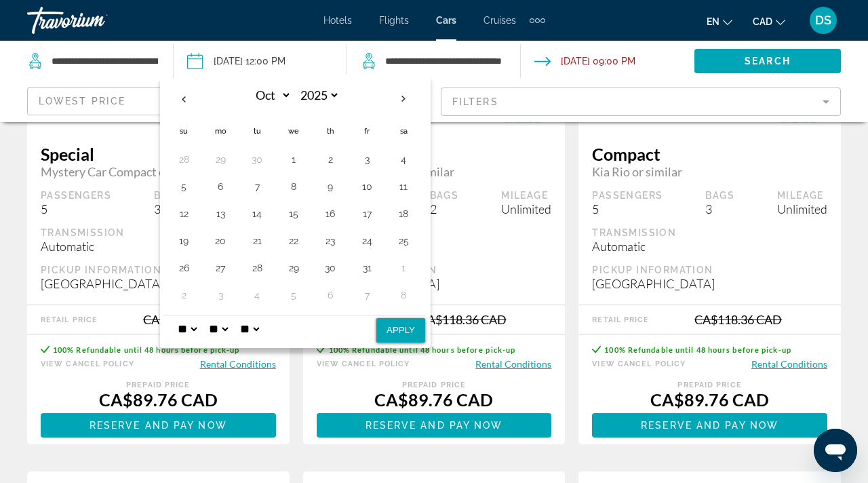 This screenshot has height=483, width=868. Describe the element at coordinates (75, 209) in the screenshot. I see `div: 5` at that location.